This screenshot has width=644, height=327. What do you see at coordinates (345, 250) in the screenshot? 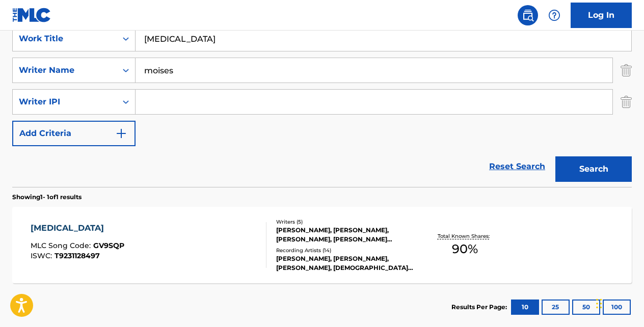
I see `div: Recording Artists ( 14 )` at bounding box center [345, 250].